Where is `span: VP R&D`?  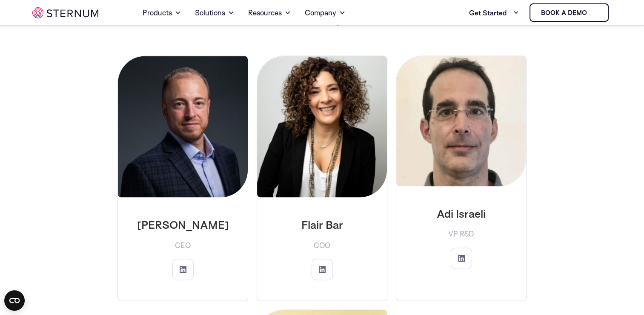
span: VP R&D is located at coordinates (462, 234).